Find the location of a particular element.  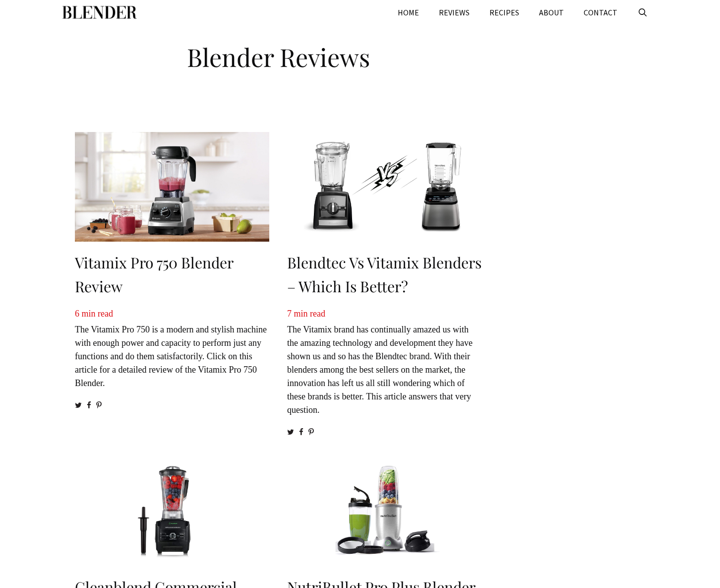

a: Blendtec vs Vitamix Blenders – Which Is Better? is located at coordinates (385, 274).